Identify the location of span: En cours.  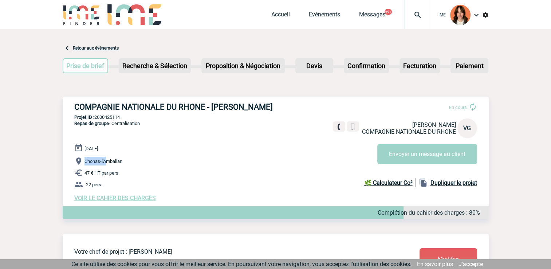
(458, 107).